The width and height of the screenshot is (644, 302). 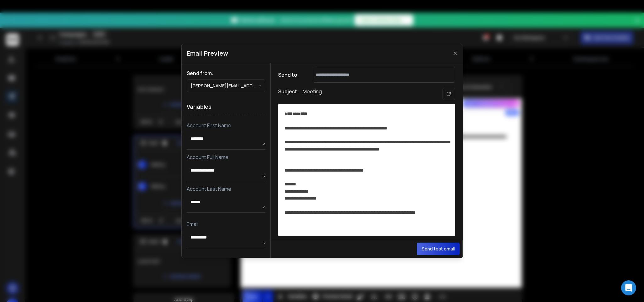 I want to click on p: Meeting, so click(x=312, y=94).